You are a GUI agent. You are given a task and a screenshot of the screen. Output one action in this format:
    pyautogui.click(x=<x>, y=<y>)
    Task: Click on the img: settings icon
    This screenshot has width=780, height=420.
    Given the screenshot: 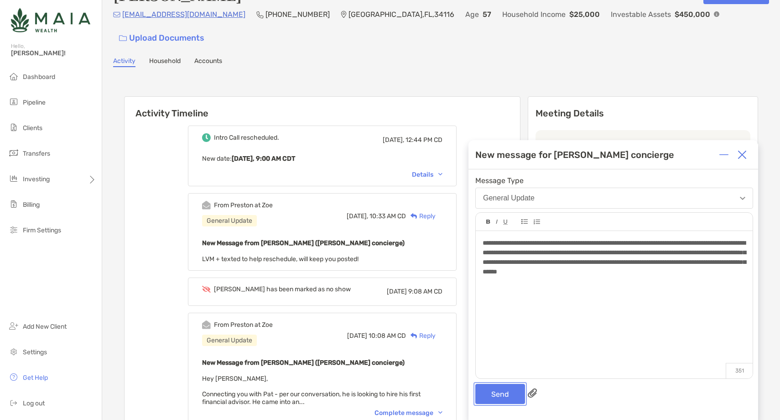 What is the action you would take?
    pyautogui.click(x=14, y=351)
    